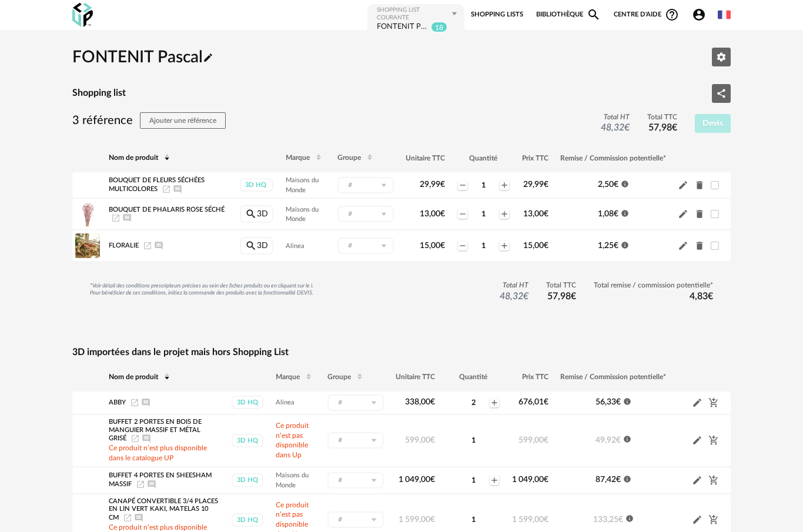 The image size is (803, 532). I want to click on th: Remise / Commission potentielle*, so click(613, 377).